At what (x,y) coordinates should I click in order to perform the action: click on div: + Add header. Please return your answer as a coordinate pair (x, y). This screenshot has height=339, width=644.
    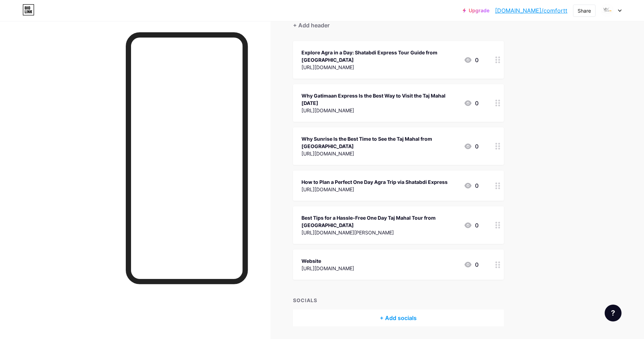
    Looking at the image, I should click on (311, 25).